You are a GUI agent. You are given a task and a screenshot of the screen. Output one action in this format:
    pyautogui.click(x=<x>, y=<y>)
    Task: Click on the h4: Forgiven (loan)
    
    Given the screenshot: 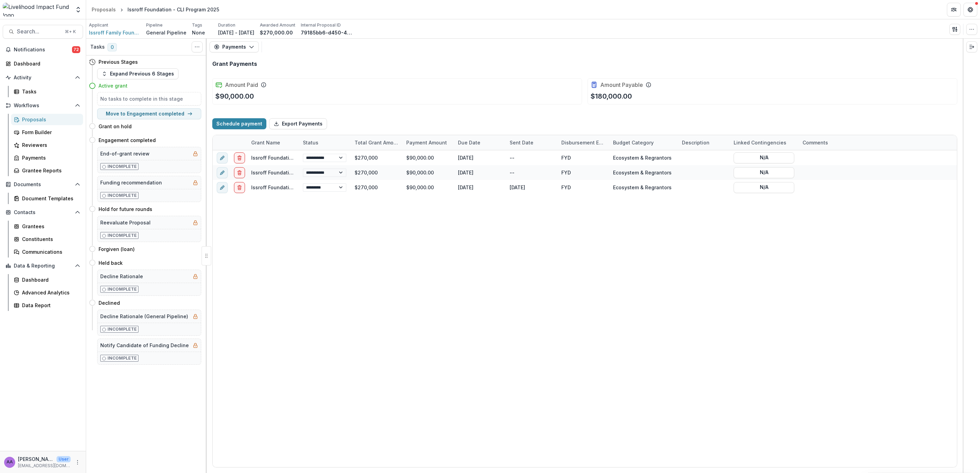 What is the action you would take?
    pyautogui.click(x=117, y=249)
    